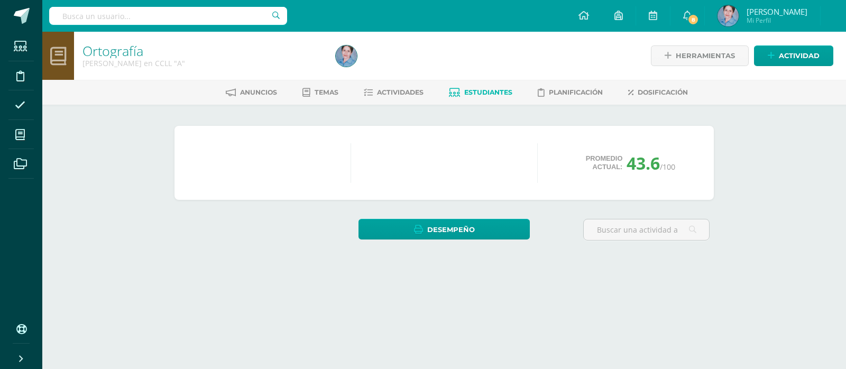  What do you see at coordinates (259, 92) in the screenshot?
I see `span: Anuncios` at bounding box center [259, 92].